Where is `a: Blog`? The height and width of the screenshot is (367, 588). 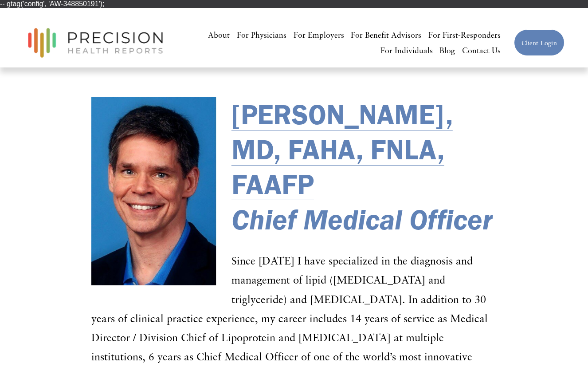
a: Blog is located at coordinates (447, 50).